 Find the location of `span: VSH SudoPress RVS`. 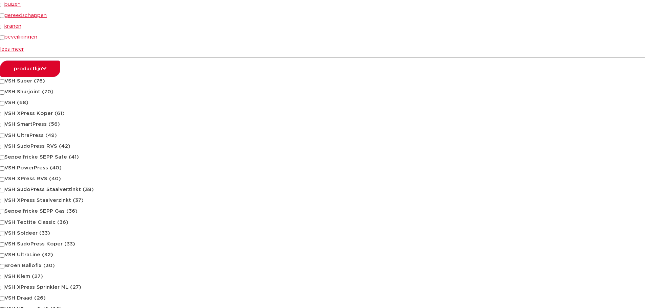

span: VSH SudoPress RVS is located at coordinates (31, 146).